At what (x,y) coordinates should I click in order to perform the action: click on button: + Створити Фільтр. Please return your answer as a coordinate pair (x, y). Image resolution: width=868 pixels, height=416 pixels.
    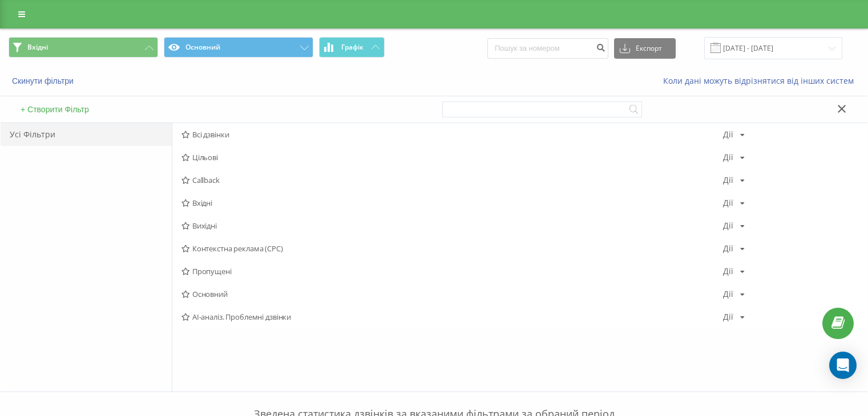
    Looking at the image, I should click on (55, 110).